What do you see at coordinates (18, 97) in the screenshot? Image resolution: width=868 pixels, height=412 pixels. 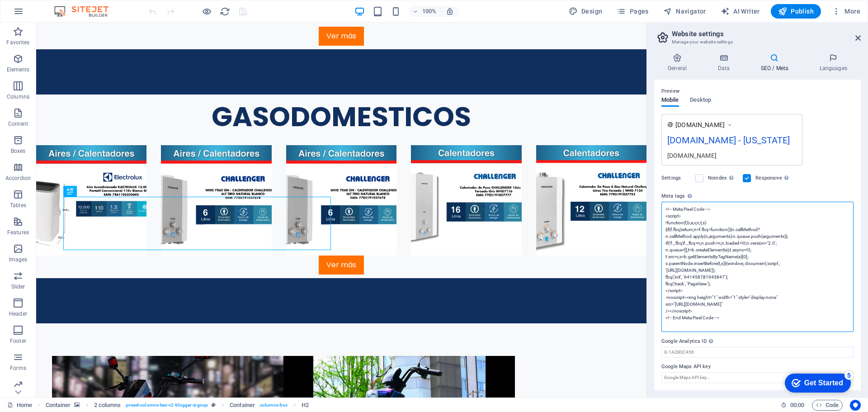 I see `p: Columns` at bounding box center [18, 97].